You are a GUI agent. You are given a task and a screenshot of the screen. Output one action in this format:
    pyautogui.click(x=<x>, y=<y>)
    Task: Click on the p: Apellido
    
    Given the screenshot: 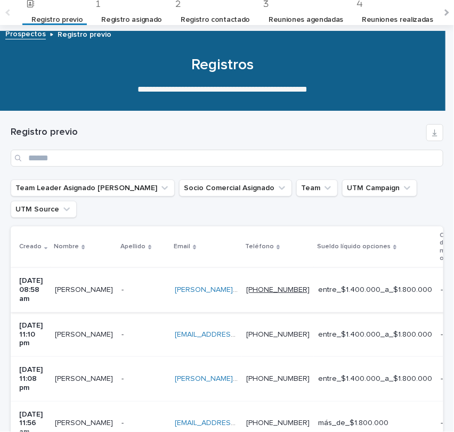 What is the action you would take?
    pyautogui.click(x=133, y=247)
    